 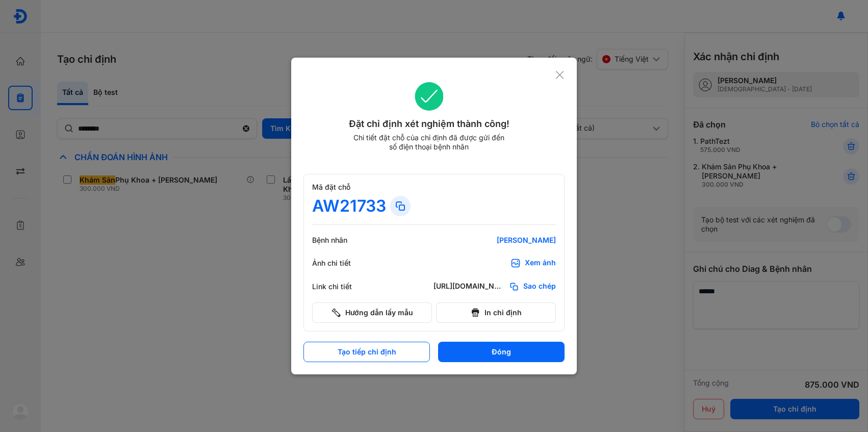 What do you see at coordinates (343, 240) in the screenshot?
I see `div: Bệnh nhân` at bounding box center [343, 240].